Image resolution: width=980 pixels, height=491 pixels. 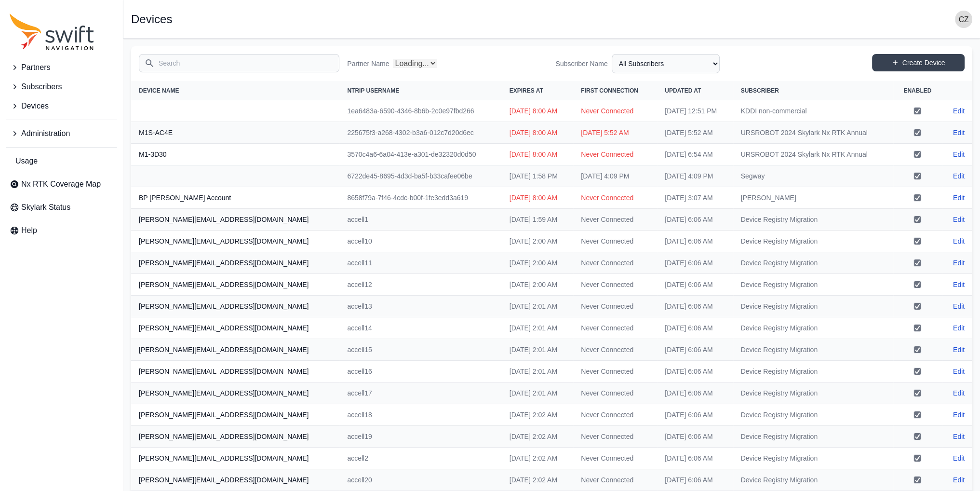 I want to click on button: Devices, so click(x=61, y=106).